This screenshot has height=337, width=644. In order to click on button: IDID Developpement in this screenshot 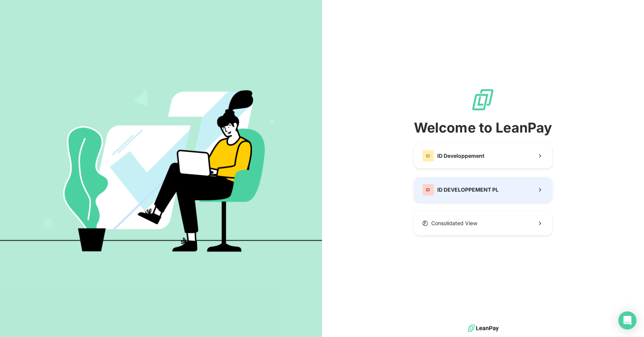, I will do `click(483, 156)`.